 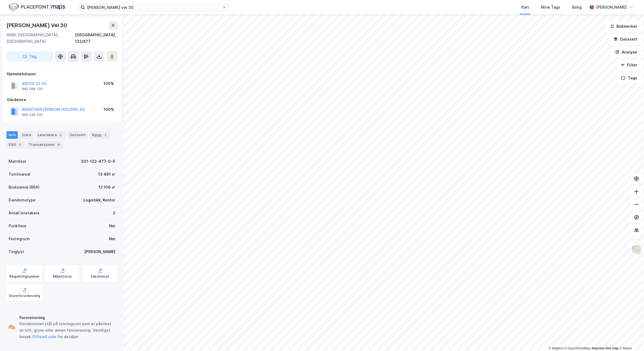 I want to click on div: Punktleie, so click(x=18, y=226).